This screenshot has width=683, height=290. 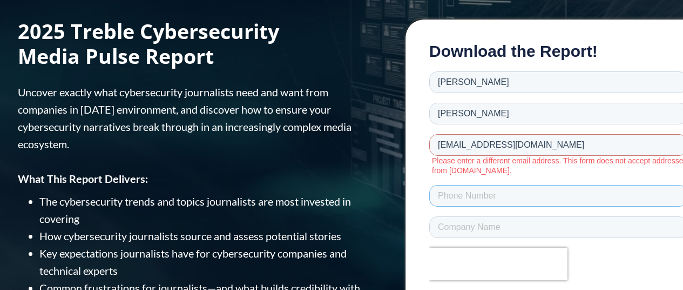 What do you see at coordinates (149, 43) in the screenshot?
I see `span: 2025 Treble Cybersecurity Media Pulse Report` at bounding box center [149, 43].